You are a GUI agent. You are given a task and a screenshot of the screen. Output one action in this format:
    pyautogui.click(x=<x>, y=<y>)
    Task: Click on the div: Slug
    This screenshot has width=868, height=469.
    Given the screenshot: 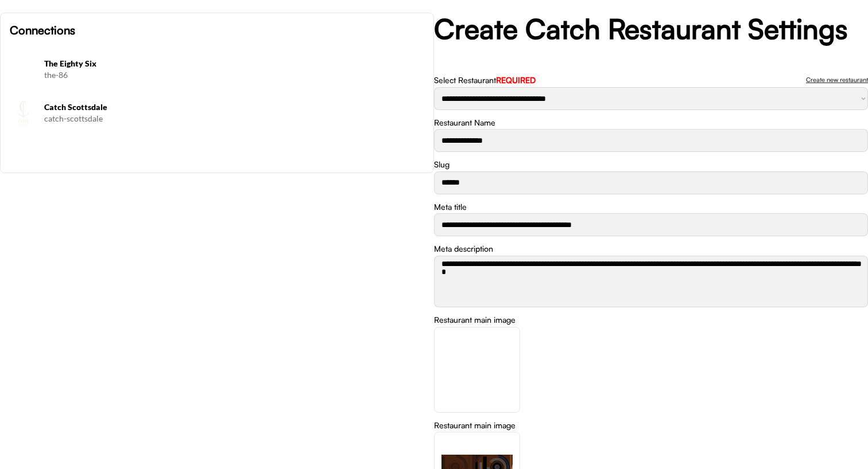 What is the action you would take?
    pyautogui.click(x=442, y=165)
    